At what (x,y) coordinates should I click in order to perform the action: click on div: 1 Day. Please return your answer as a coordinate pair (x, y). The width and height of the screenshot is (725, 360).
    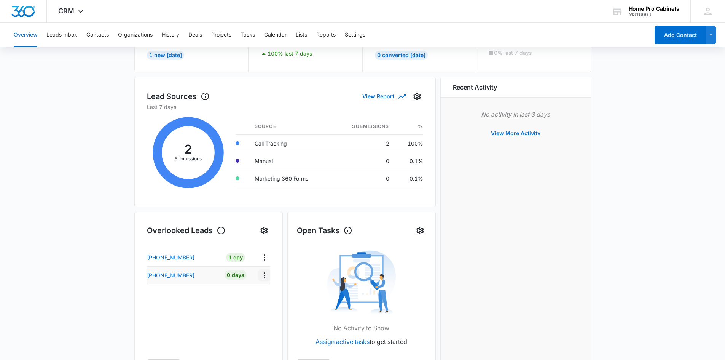
    Looking at the image, I should click on (235, 257).